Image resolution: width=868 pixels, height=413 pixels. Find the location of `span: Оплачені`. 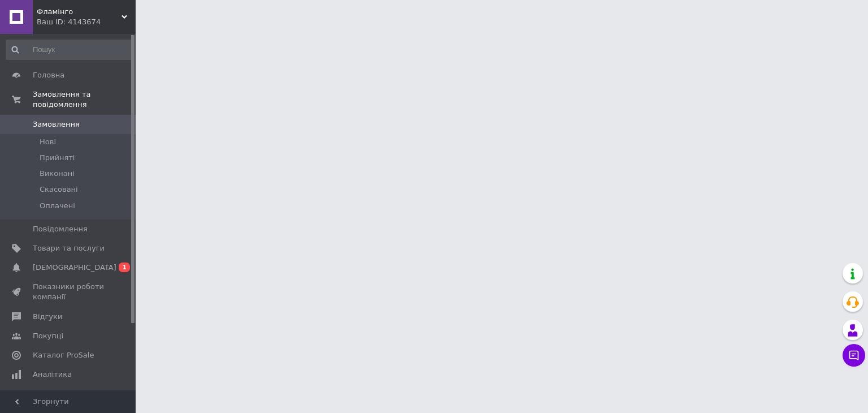

span: Оплачені is located at coordinates (57, 206).